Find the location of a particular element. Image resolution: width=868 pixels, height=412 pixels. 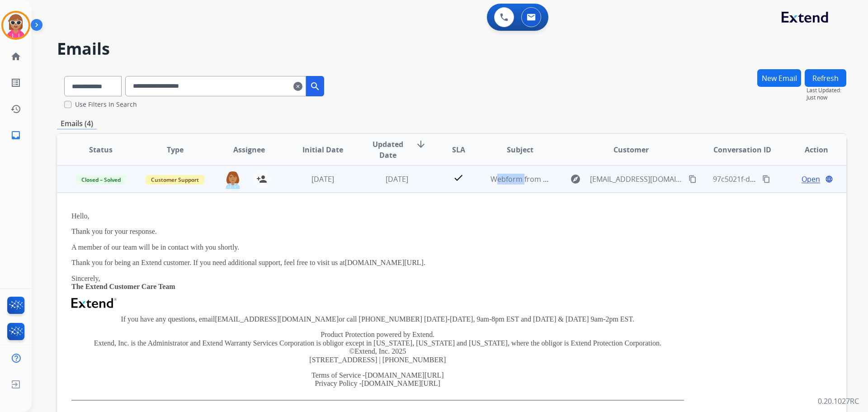

label: Use Filters In Search is located at coordinates (106, 105).